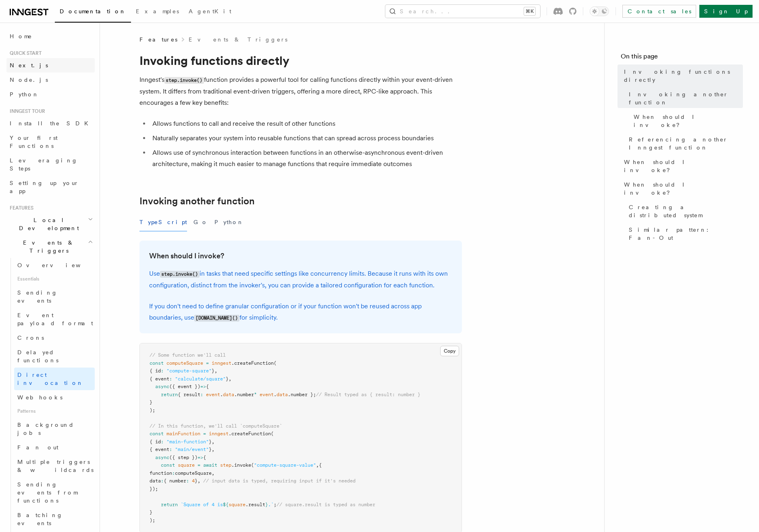  I want to click on a: Documentation, so click(92, 13).